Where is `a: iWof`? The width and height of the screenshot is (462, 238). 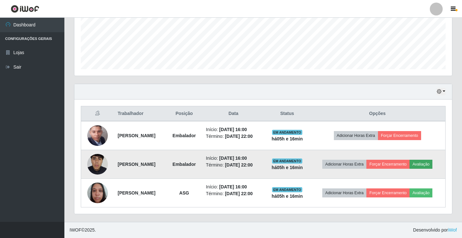 a: iWof is located at coordinates (453, 230).